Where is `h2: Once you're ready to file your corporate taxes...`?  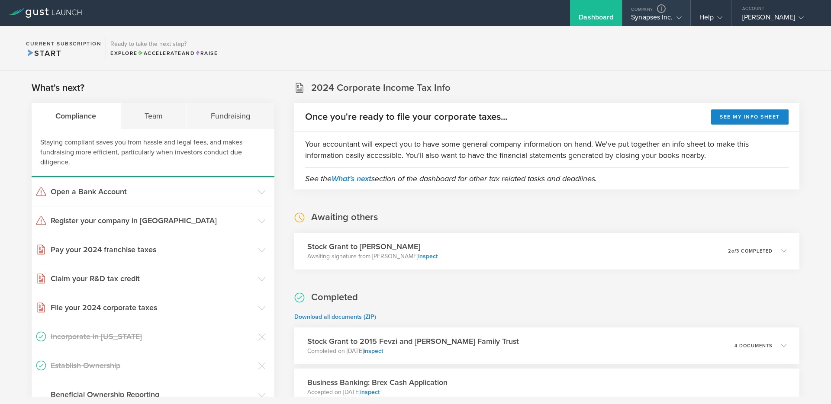
h2: Once you're ready to file your corporate taxes... is located at coordinates (406, 117).